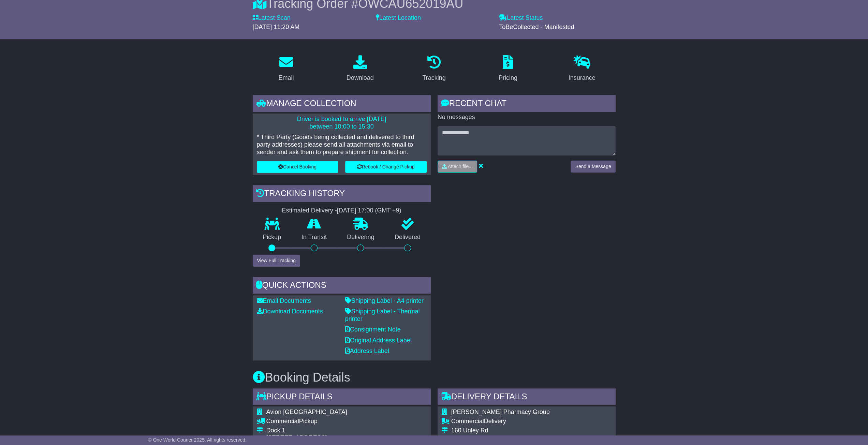  Describe the element at coordinates (434, 69) in the screenshot. I see `a: Tracking` at that location.